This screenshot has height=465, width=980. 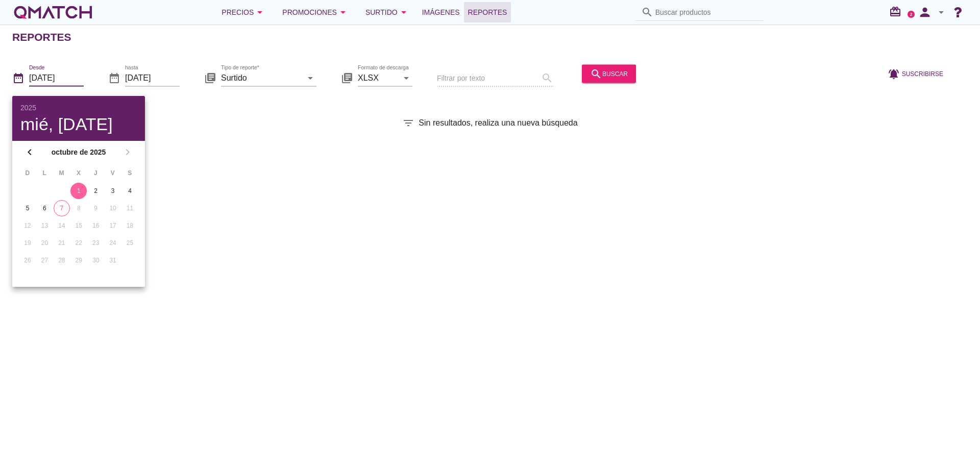 What do you see at coordinates (27, 208) in the screenshot?
I see `button: 5` at bounding box center [27, 208].